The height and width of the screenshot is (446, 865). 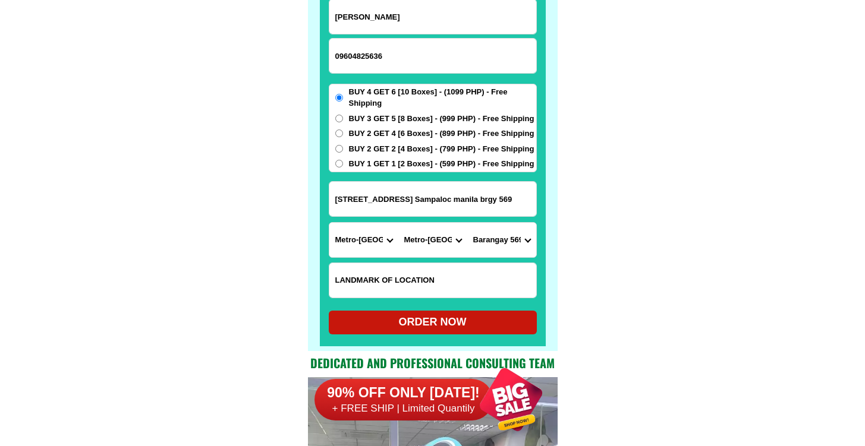 What do you see at coordinates (442, 119) in the screenshot?
I see `span: BUY 3 GET 5 [8 Boxes] - (999 PHP) - Free Shipping` at bounding box center [442, 119].